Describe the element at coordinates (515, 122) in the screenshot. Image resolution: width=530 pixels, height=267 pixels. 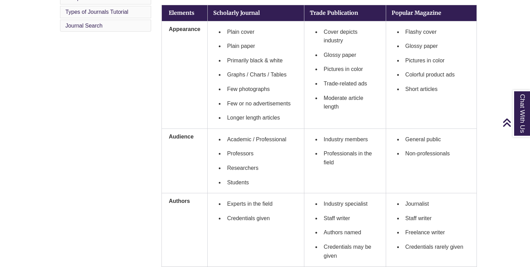
I see `a: Back to Top` at that location.